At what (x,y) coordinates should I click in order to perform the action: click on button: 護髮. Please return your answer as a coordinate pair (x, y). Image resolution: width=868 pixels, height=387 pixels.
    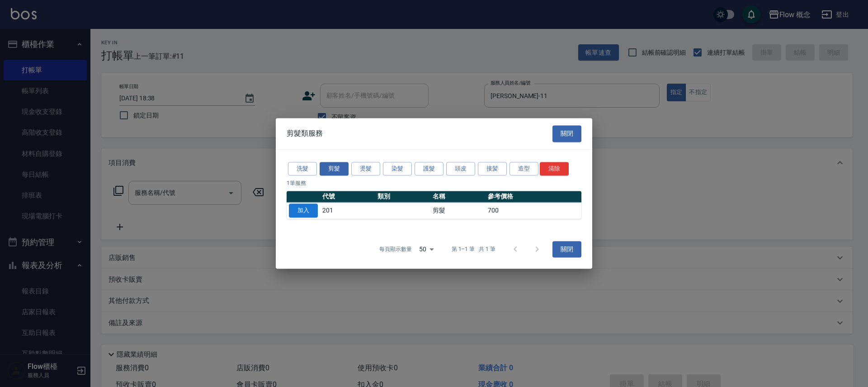
    Looking at the image, I should click on (429, 168).